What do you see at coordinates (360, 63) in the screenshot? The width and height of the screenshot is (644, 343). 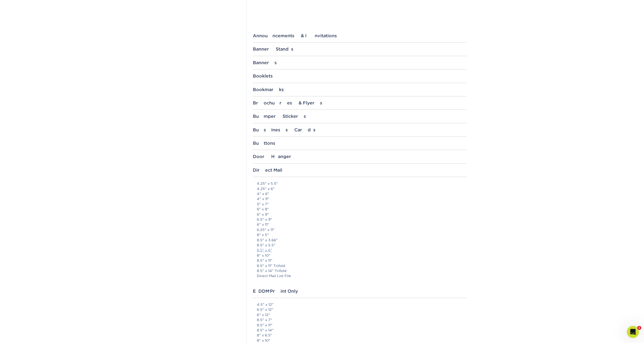 I see `div: Banners` at bounding box center [360, 63].